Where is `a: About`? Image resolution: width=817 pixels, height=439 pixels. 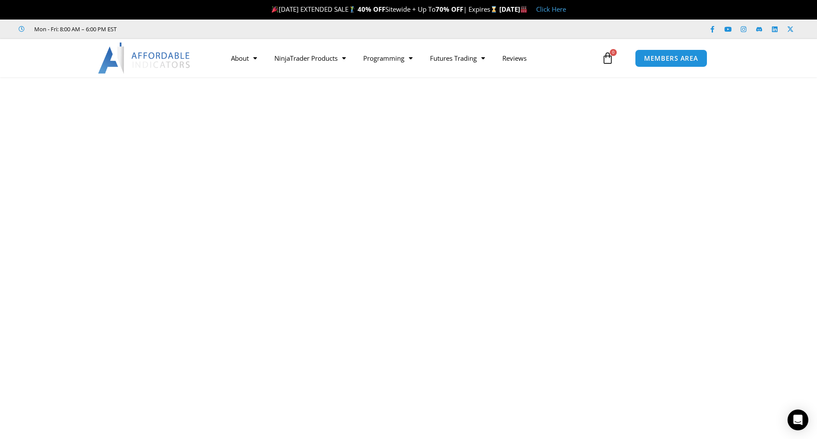
a: About is located at coordinates (244, 58).